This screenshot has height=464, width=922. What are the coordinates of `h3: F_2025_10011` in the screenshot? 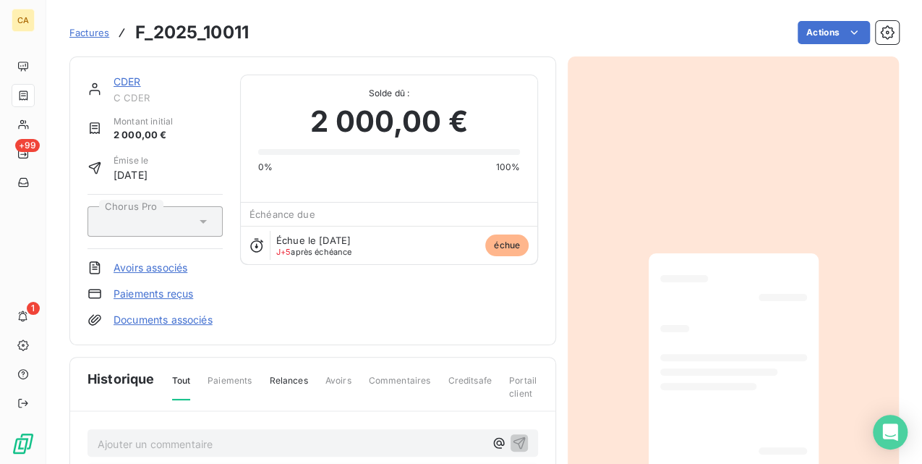 It's located at (192, 33).